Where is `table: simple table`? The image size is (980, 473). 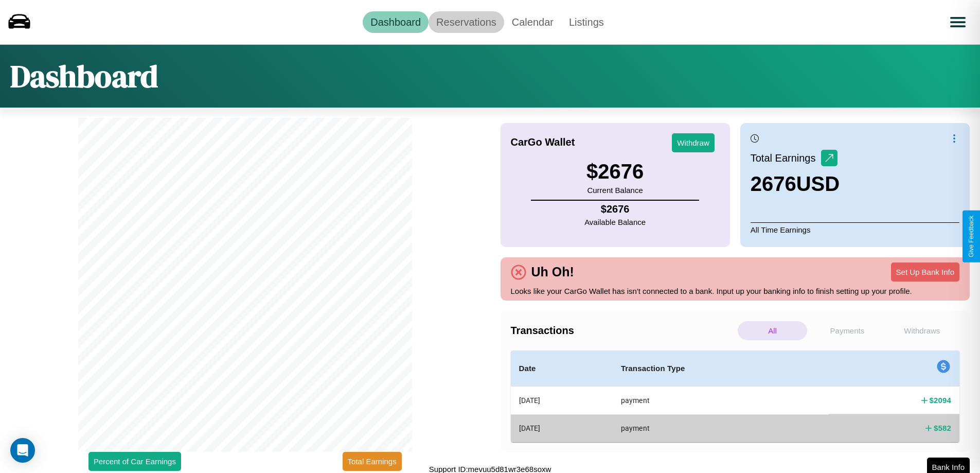 table: simple table is located at coordinates (735, 396).